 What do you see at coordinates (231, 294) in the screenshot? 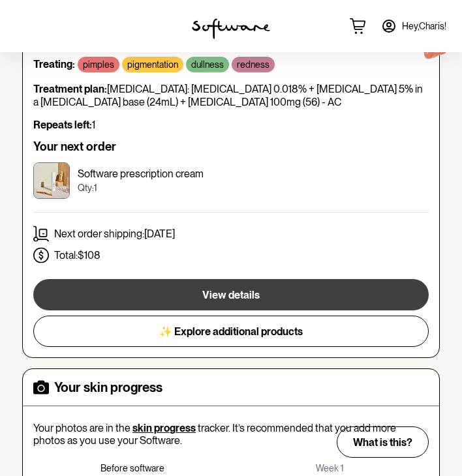
I see `button: View details` at bounding box center [231, 294].